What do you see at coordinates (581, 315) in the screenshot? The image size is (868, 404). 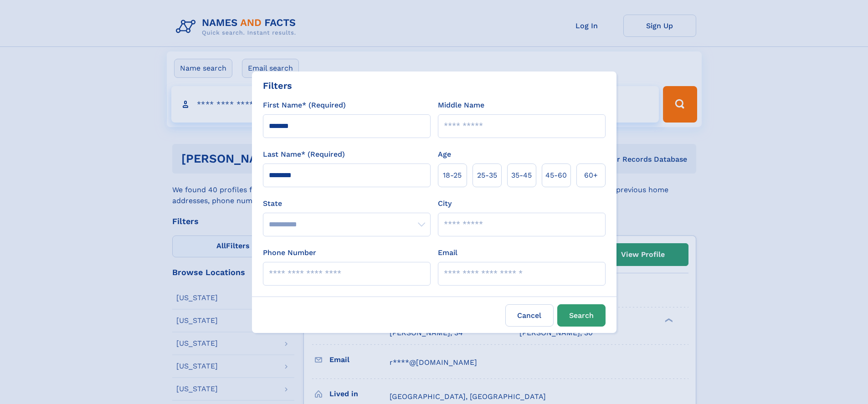 I see `button: Search` at bounding box center [581, 315].